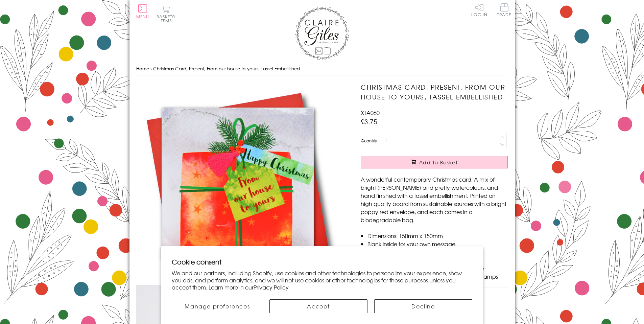 This screenshot has width=644, height=324. Describe the element at coordinates (322, 280) in the screenshot. I see `p: We and our partners, including Shopify, use cookies and other technologies to personalize your ex...` at that location.